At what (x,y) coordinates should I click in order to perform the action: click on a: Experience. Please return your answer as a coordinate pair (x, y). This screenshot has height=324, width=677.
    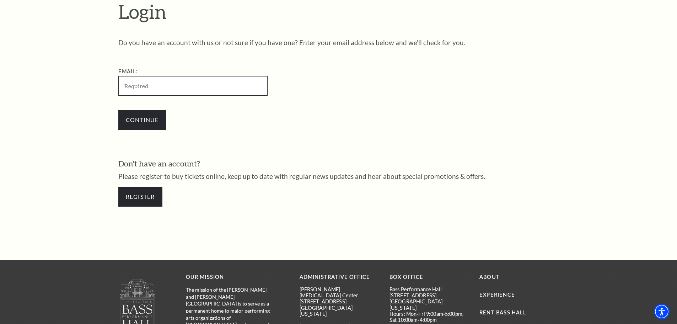
    Looking at the image, I should click on (497, 294).